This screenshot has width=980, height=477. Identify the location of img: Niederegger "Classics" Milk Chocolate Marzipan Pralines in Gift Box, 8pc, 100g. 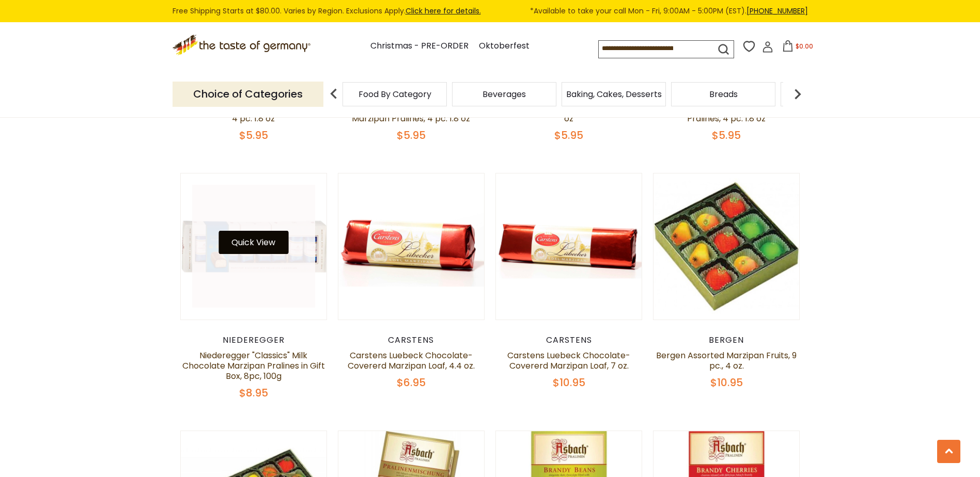
(253, 246).